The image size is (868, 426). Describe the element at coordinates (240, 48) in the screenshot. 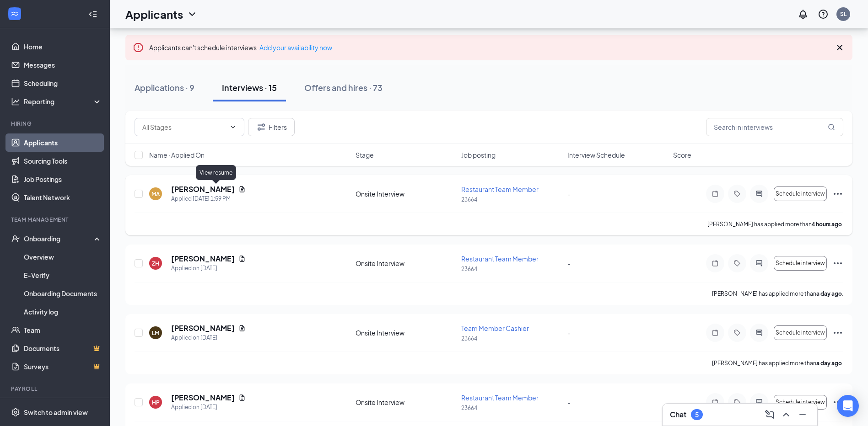

I see `span: Applicants can't schedule interviews.` at that location.